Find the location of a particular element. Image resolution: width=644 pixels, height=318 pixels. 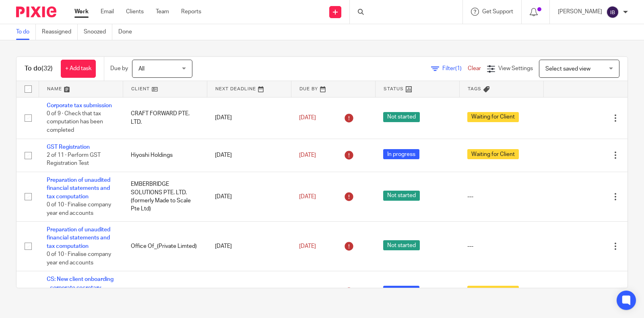

a: Team is located at coordinates (163, 12).